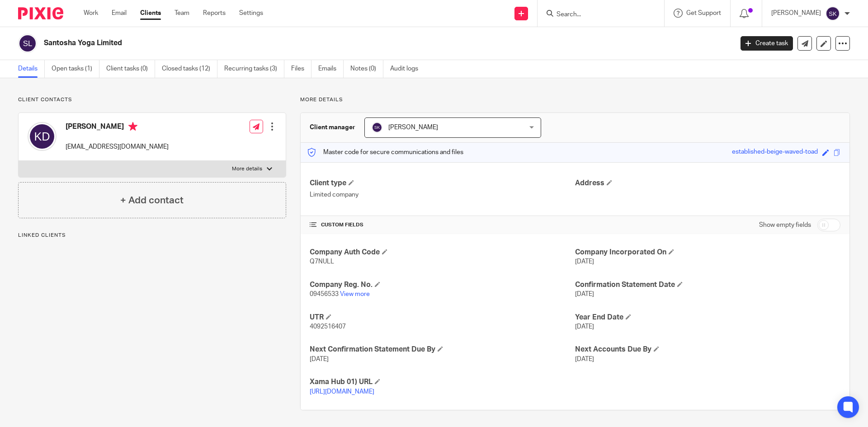  I want to click on img: Pixie, so click(40, 13).